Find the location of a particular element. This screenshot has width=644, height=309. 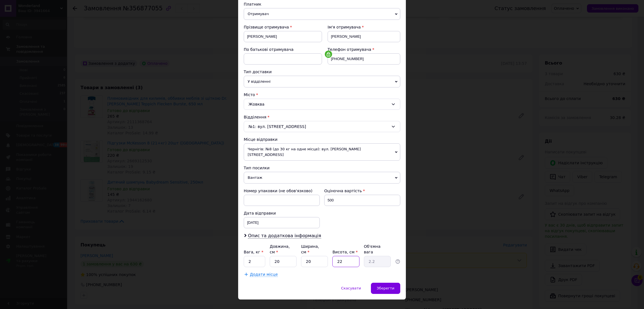

span: Отримувач is located at coordinates (322, 14).